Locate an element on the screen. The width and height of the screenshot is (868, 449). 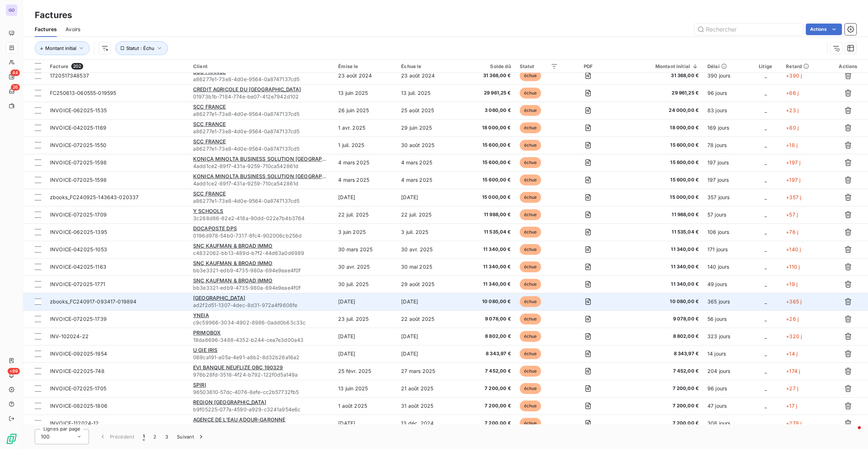
span: DOCAPOSTE DPS is located at coordinates (215, 228).